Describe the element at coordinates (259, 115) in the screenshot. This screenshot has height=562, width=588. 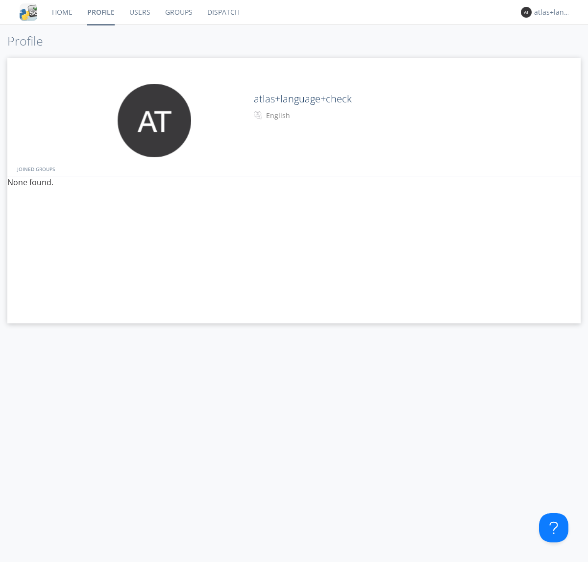
I see `img: In groups with Translation enabled, your messages will be automatically translated to and from th...` at that location.